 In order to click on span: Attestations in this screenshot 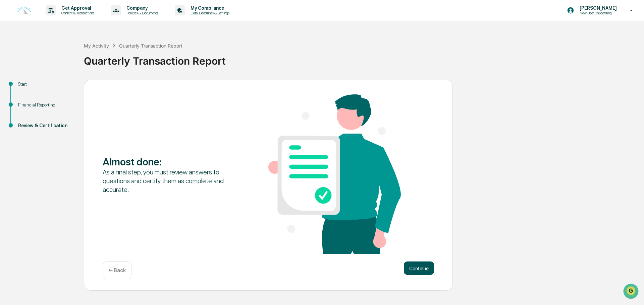, I will do `click(69, 88)`.